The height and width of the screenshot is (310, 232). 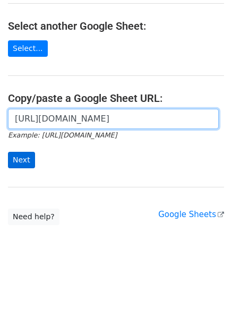 What do you see at coordinates (28, 48) in the screenshot?
I see `a: Select...` at bounding box center [28, 48].